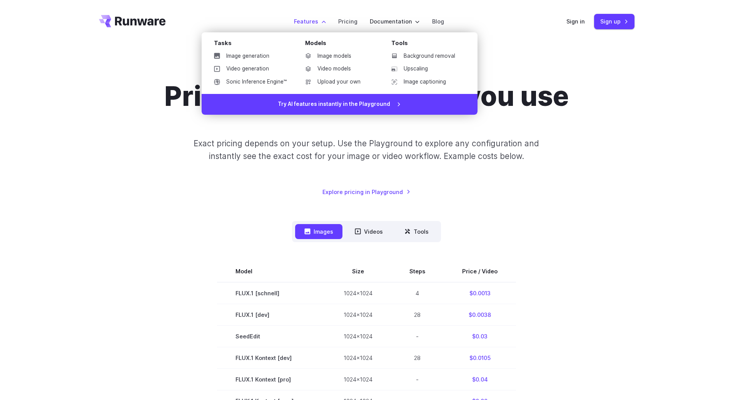  What do you see at coordinates (339, 104) in the screenshot?
I see `a: Try AI features instantly in the Playground` at bounding box center [339, 104].